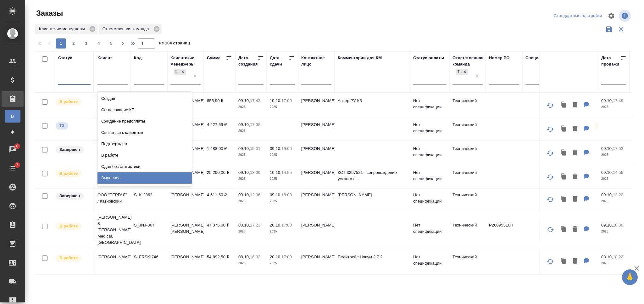  I want to click on div: Технический, so click(462, 72).